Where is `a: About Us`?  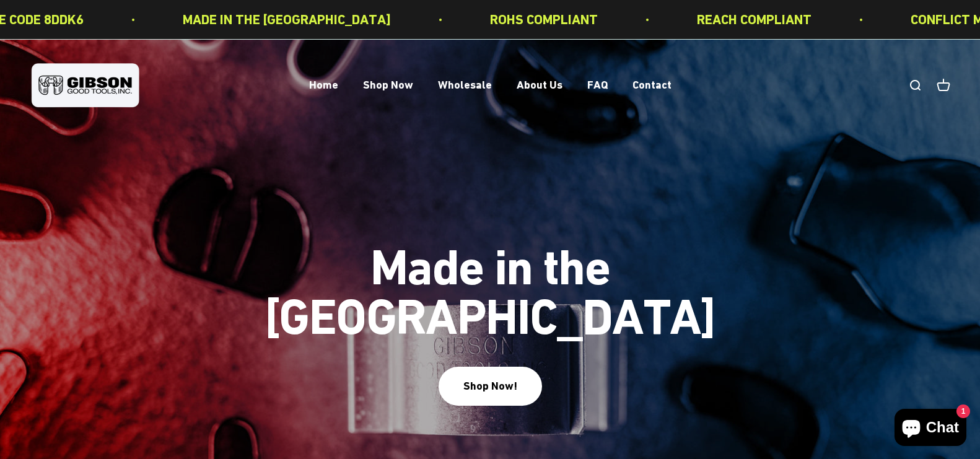 a: About Us is located at coordinates (540, 85).